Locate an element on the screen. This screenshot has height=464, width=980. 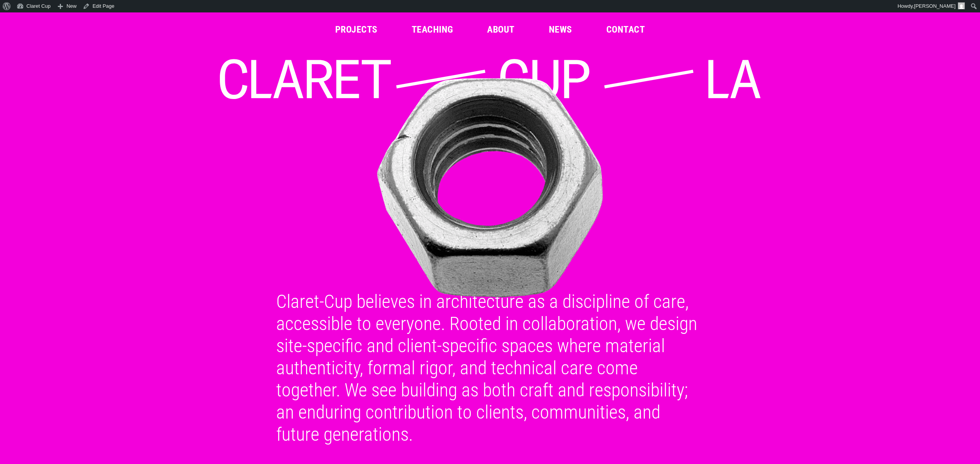
div: Claret-Cup believes in architecture as a discipline of care, accessible to everyone. Rooted in co... is located at coordinates (490, 368).